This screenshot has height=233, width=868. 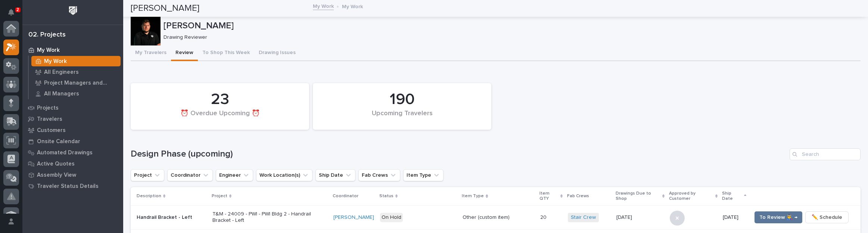 I want to click on p: Handrail Bracket - Left, so click(x=171, y=218).